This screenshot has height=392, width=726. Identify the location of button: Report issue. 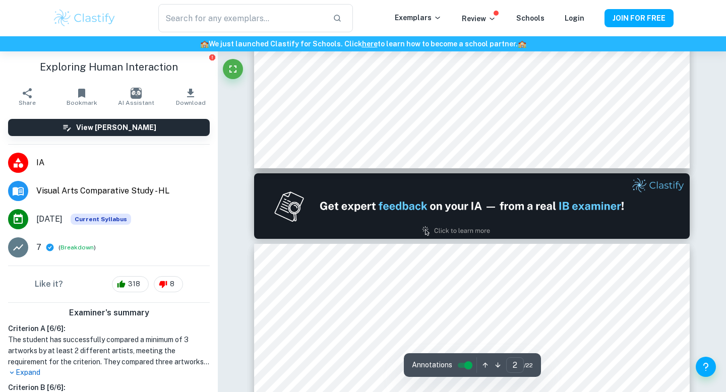
(212, 57).